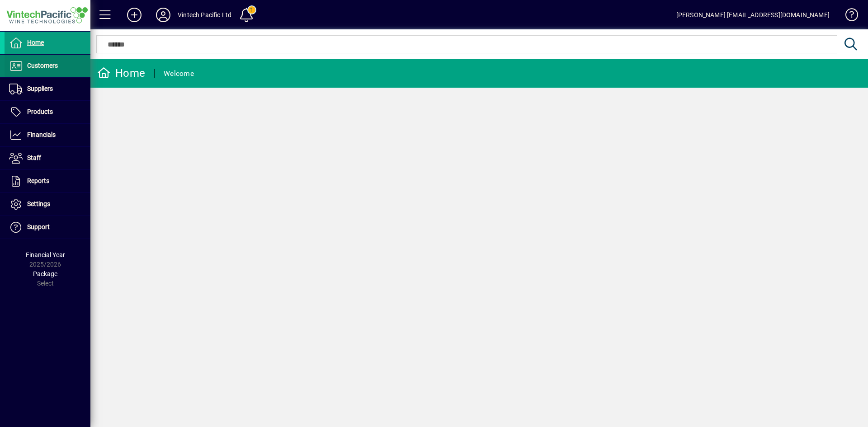  Describe the element at coordinates (47, 204) in the screenshot. I see `a: Settings` at that location.